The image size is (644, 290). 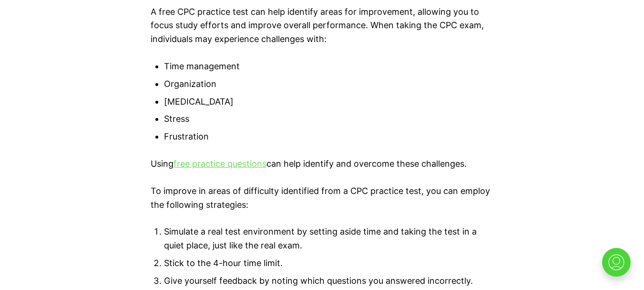 What do you see at coordinates (322, 163) in the screenshot?
I see `p: Using can help identify and overcome these challenges.` at bounding box center [322, 163].